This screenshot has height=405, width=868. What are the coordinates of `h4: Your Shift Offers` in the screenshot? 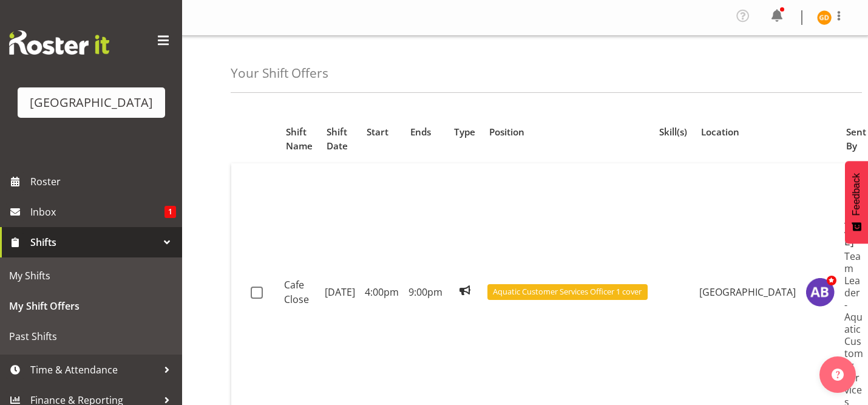 It's located at (279, 73).